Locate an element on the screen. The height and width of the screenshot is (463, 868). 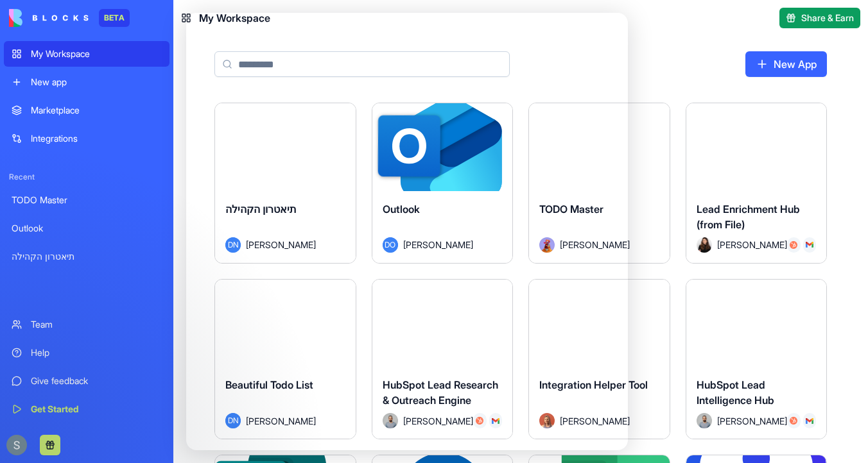
div: Give feedback is located at coordinates (96, 381).